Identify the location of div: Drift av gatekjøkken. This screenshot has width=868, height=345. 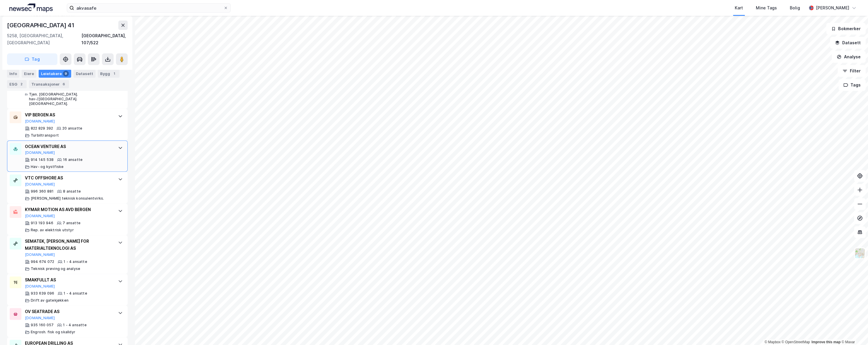
(50, 300).